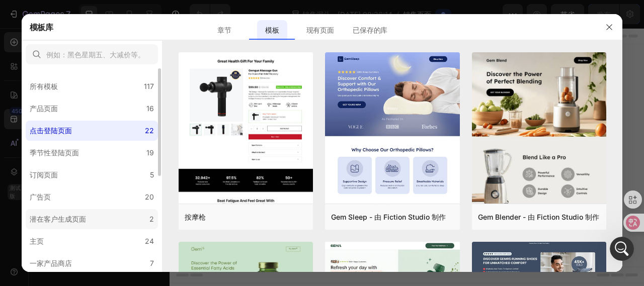 The width and height of the screenshot is (644, 286). I want to click on font: 24, so click(149, 241).